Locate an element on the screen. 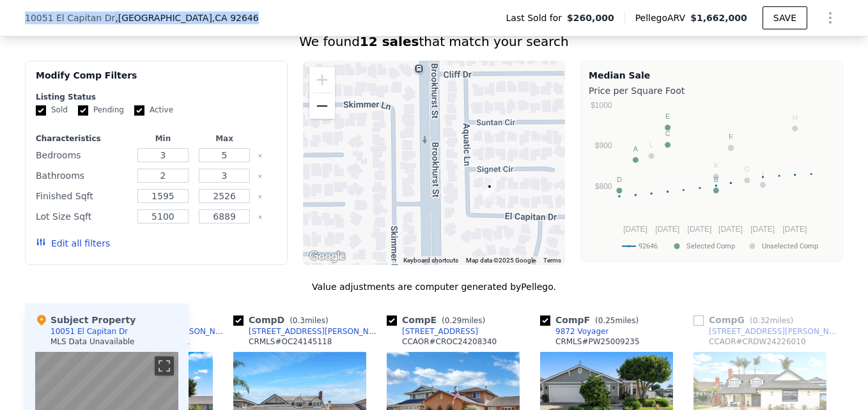 The width and height of the screenshot is (868, 410). text: $1000 is located at coordinates (602, 106).